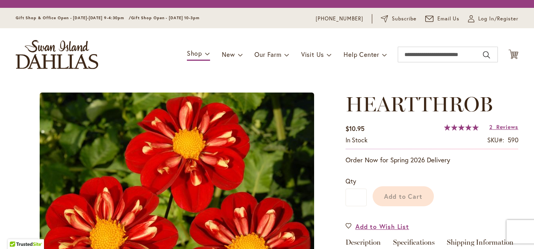 Image resolution: width=534 pixels, height=249 pixels. What do you see at coordinates (486, 55) in the screenshot?
I see `button: Search` at bounding box center [486, 55].